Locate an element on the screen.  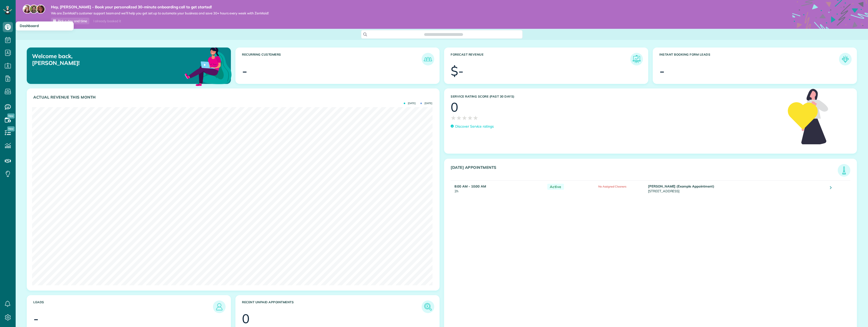
img: icon_recurring_customers-cf858462ba22bcd05b5a5880d41d6543d210077de5bb9ebc9590e49fd87d84ed.png is located at coordinates (428, 59).